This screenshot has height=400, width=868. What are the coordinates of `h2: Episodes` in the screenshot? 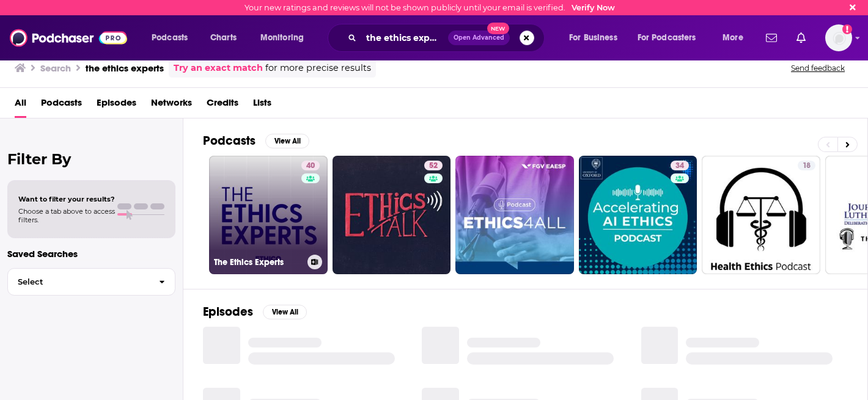 It's located at (228, 311).